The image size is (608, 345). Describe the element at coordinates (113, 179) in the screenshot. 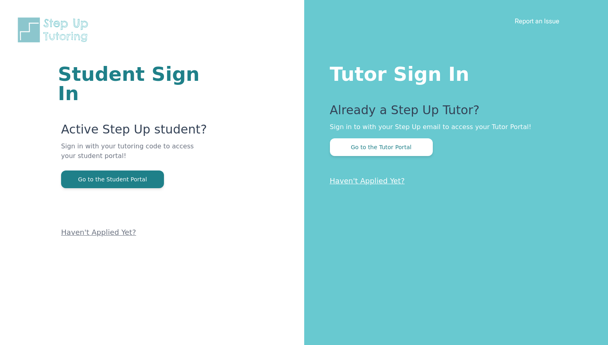

I see `button: Go to the Student Portal` at that location.